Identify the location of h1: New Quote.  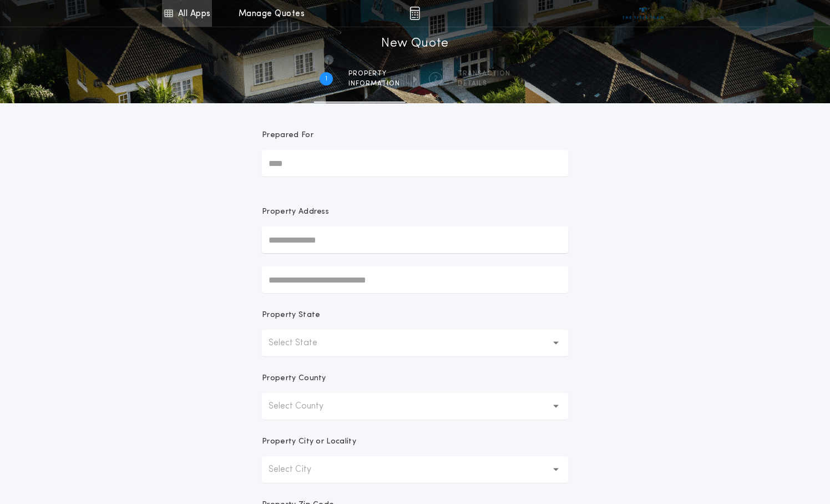
(415, 44).